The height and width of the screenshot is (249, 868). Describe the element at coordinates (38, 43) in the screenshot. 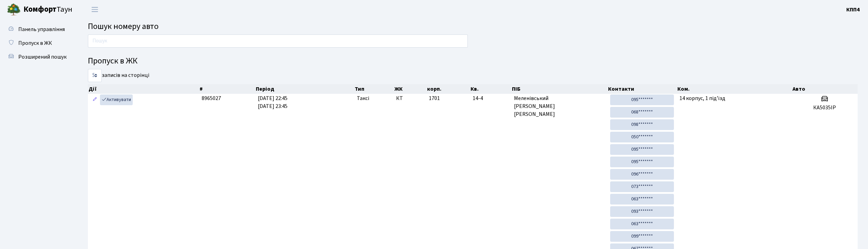

I see `a: Пропуск в ЖК` at that location.